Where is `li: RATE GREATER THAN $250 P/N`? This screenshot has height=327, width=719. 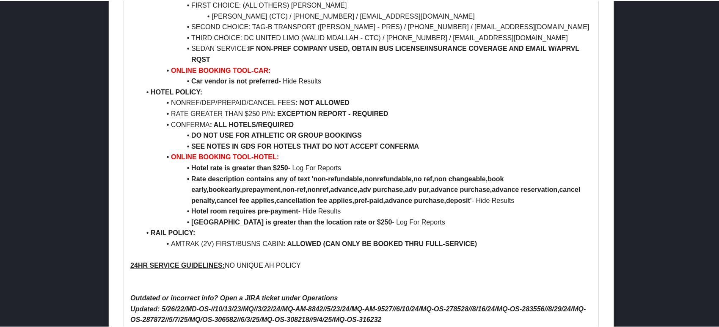
li: RATE GREATER THAN $250 P/N is located at coordinates (366, 113).